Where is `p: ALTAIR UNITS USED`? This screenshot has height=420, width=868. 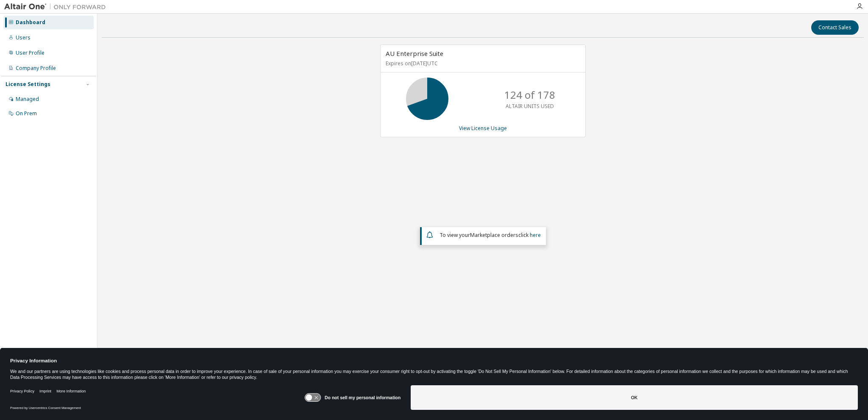 p: ALTAIR UNITS USED is located at coordinates (529, 106).